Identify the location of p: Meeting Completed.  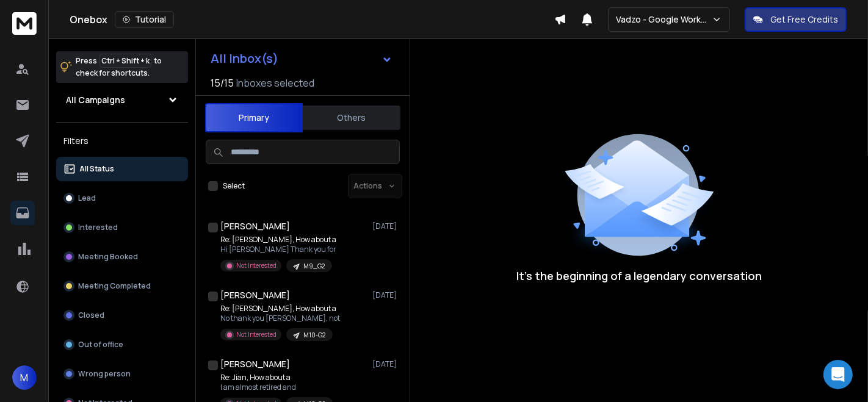
(114, 286).